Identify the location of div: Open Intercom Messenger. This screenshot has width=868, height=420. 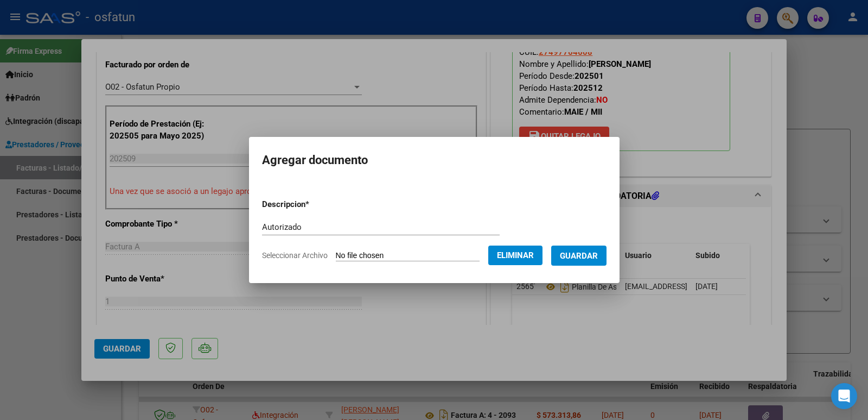
(844, 396).